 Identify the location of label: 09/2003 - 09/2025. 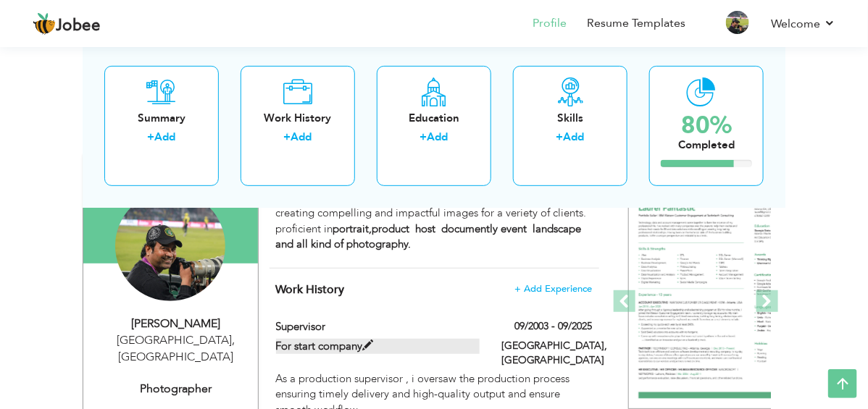
(553, 327).